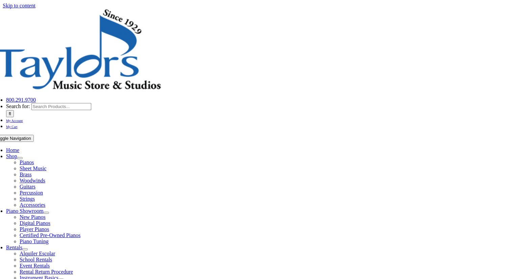  What do you see at coordinates (20, 158) in the screenshot?
I see `button: Open submenu of Shop` at bounding box center [20, 158].